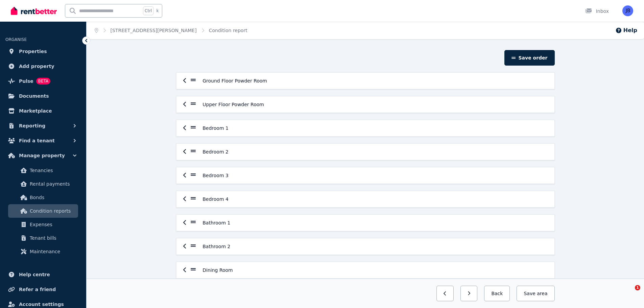 This screenshot has width=644, height=308. Describe the element at coordinates (34, 11) in the screenshot. I see `img: RentBetter` at that location.